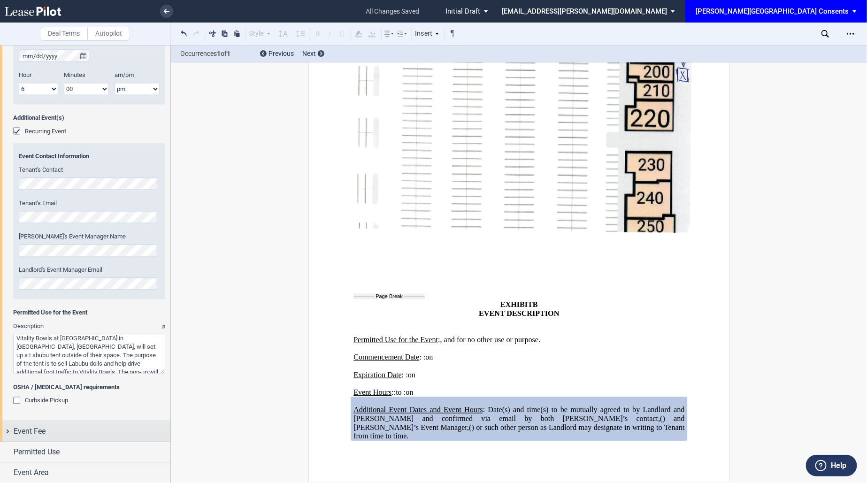 Image resolution: width=867 pixels, height=483 pixels. What do you see at coordinates (225, 33) in the screenshot?
I see `button: Copy` at bounding box center [225, 33].